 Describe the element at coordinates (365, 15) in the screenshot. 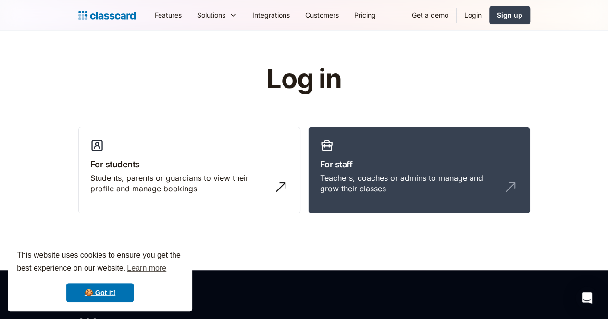

I see `a: Pricing` at that location.